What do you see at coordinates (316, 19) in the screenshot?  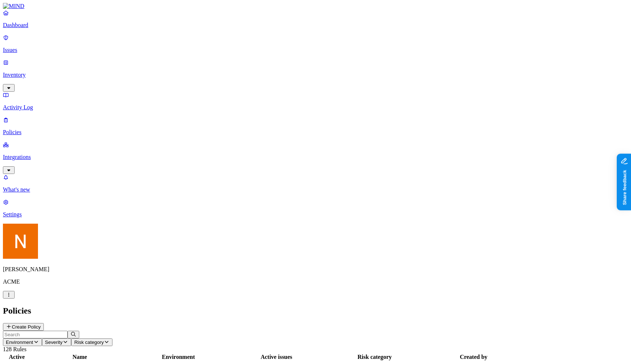 I see `a: Dashboard` at bounding box center [316, 19].